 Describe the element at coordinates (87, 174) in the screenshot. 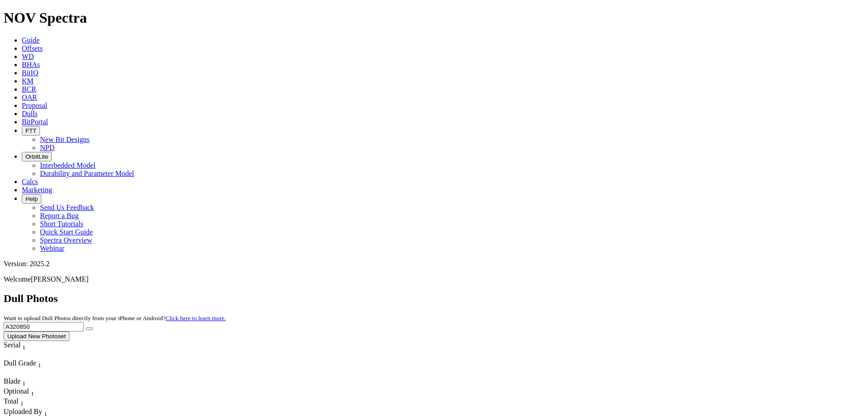

I see `a: Durability and Parameter Model` at that location.